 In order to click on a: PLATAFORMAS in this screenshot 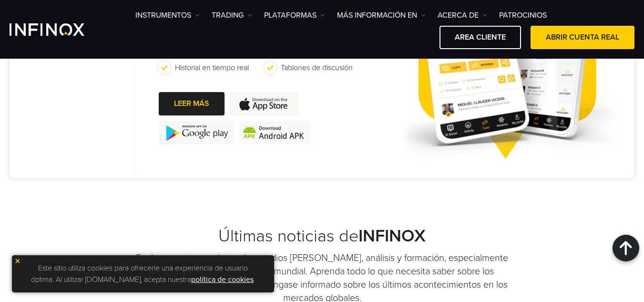, I will do `click(294, 15)`.